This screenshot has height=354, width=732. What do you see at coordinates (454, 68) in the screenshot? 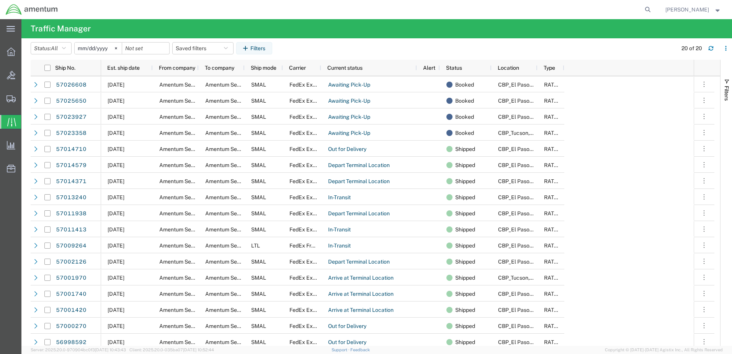
I see `span: Status` at bounding box center [454, 68].